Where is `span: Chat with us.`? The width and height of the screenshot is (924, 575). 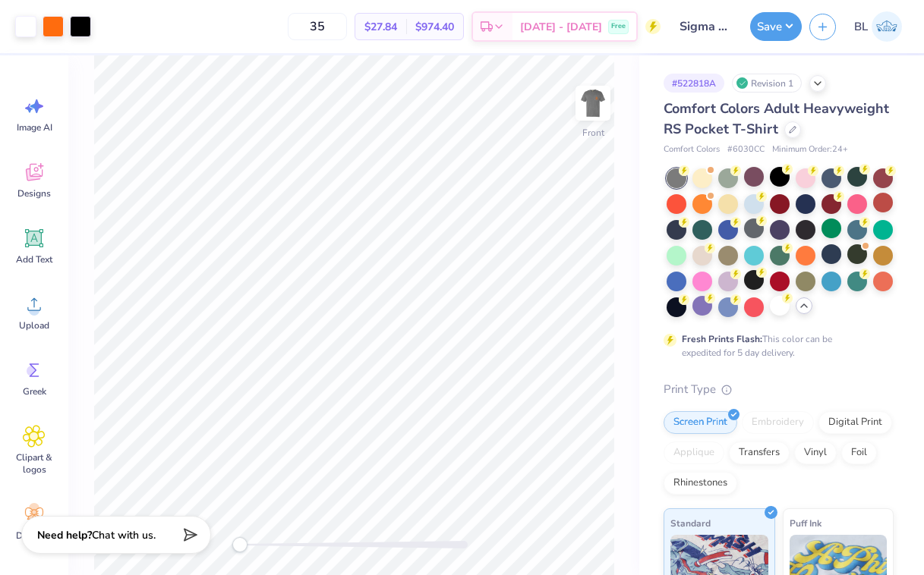
span: Chat with us. is located at coordinates (123, 535).